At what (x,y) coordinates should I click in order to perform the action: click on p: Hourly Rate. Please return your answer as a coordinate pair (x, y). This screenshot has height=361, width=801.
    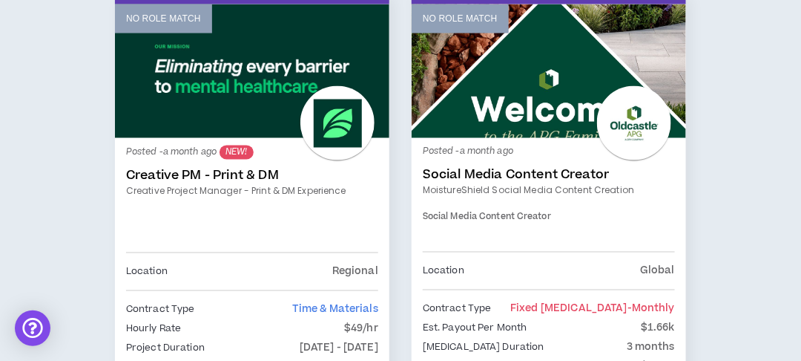
    Looking at the image, I should click on (154, 329).